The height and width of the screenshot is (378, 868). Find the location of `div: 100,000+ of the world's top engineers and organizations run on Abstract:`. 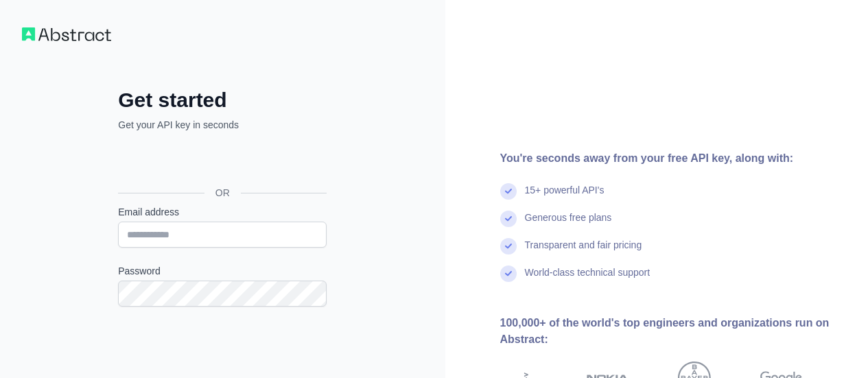

div: 100,000+ of the world's top engineers and organizations run on Abstract: is located at coordinates (673, 331).